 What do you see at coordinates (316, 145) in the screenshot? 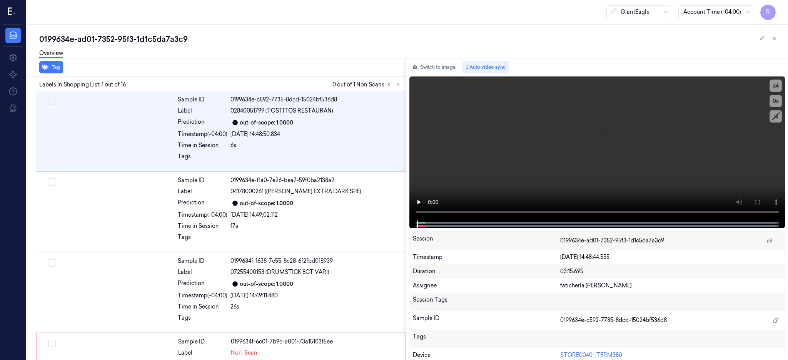
I see `div: 6s` at bounding box center [316, 145].